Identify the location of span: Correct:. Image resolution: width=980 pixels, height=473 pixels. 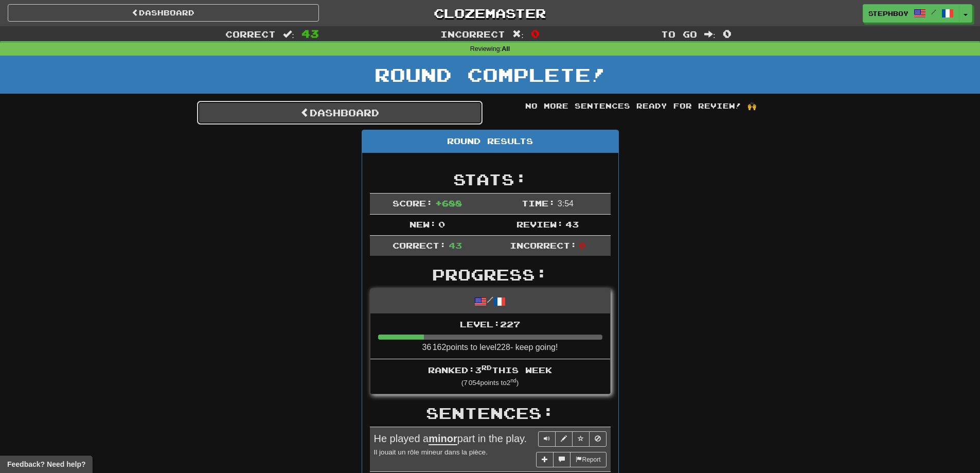
(420, 245).